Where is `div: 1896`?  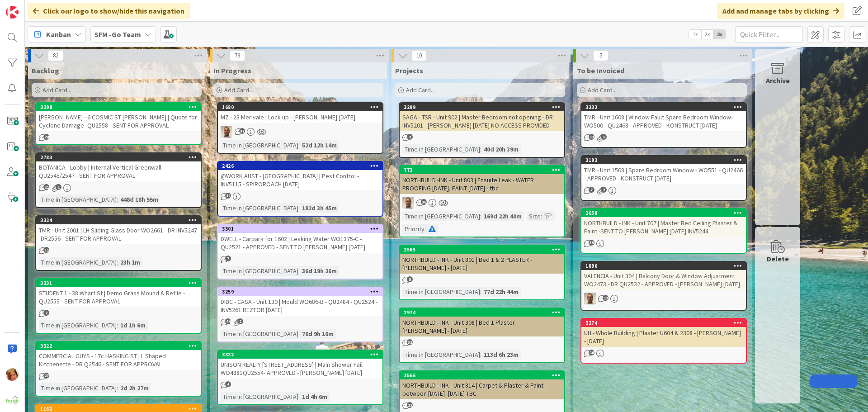 div: 1896 is located at coordinates (665, 266).